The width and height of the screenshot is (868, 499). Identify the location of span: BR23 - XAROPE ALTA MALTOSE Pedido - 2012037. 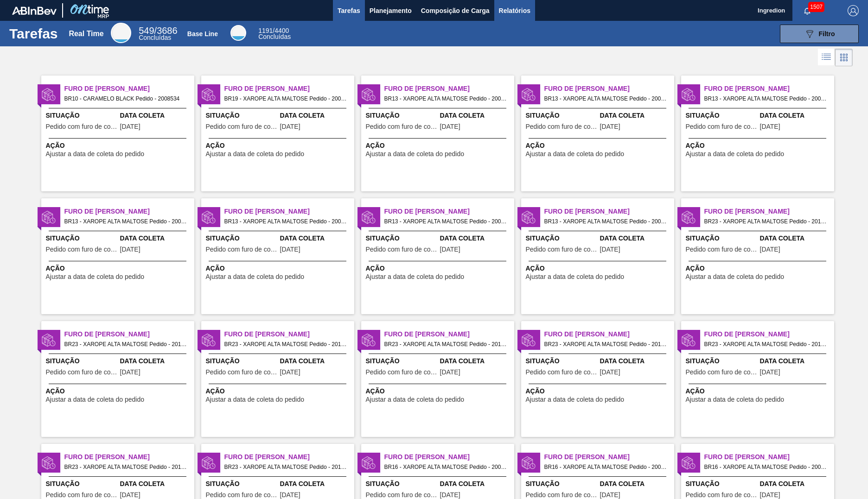
(606, 344).